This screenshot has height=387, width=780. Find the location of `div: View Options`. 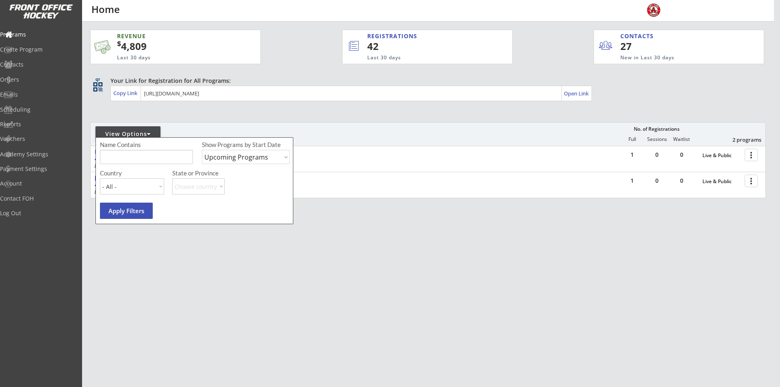

div: View Options is located at coordinates (128, 134).